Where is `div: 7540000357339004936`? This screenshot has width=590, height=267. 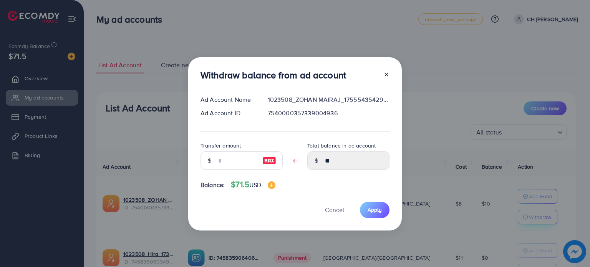 div: 7540000357339004936 is located at coordinates (329, 113).